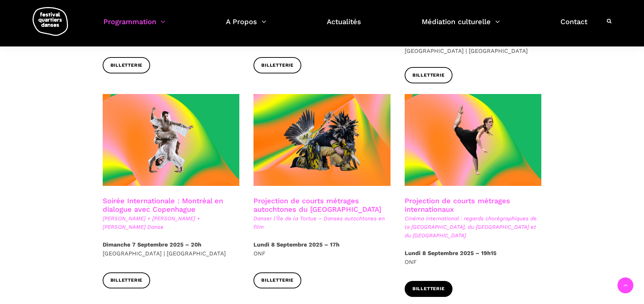 This screenshot has width=644, height=304. Describe the element at coordinates (450, 253) in the screenshot. I see `strong: Lundi 8 Septembre 2025 – 19h15` at that location.